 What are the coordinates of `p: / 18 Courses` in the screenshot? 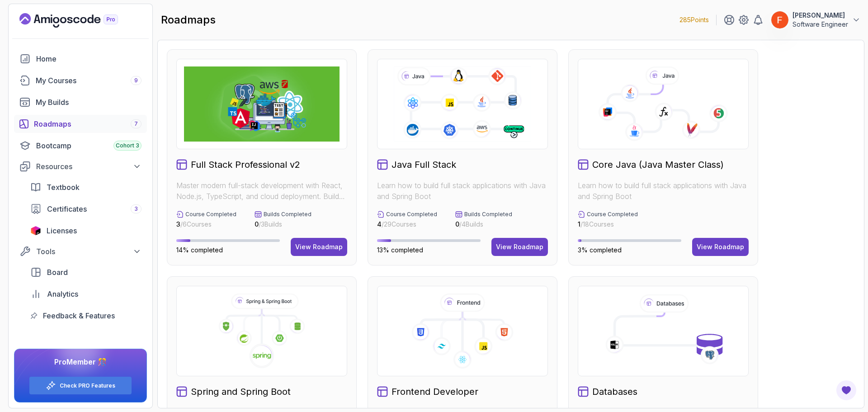 It's located at (608, 224).